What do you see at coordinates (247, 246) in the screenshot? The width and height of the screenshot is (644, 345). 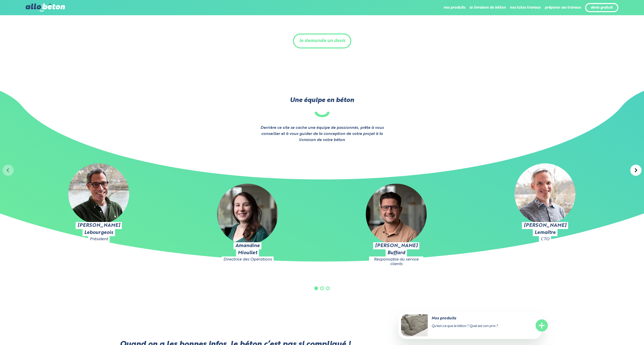 I see `h4: Amandine` at bounding box center [247, 246].